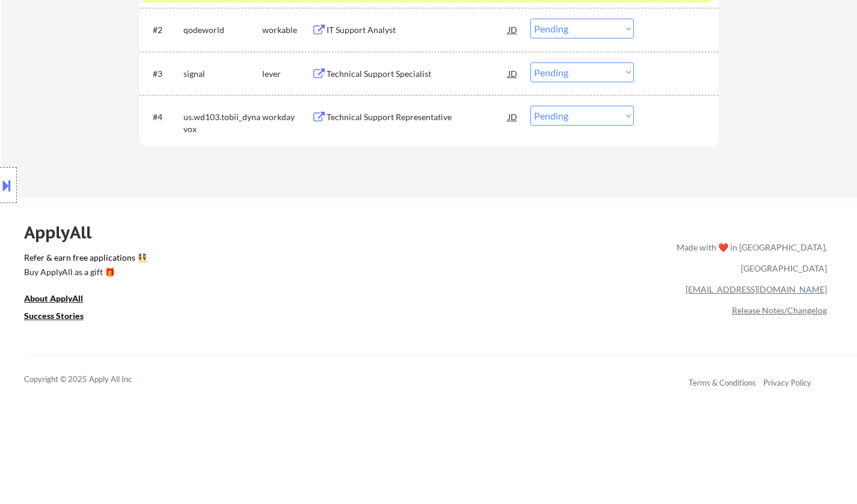 This screenshot has height=504, width=857. I want to click on div: Technical Support Representative, so click(417, 117).